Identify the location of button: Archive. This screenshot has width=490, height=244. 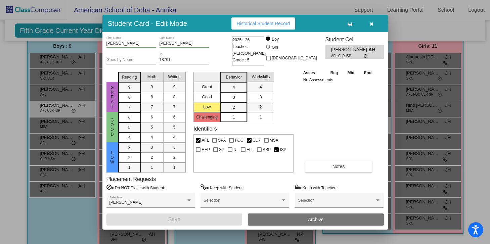
(315, 219).